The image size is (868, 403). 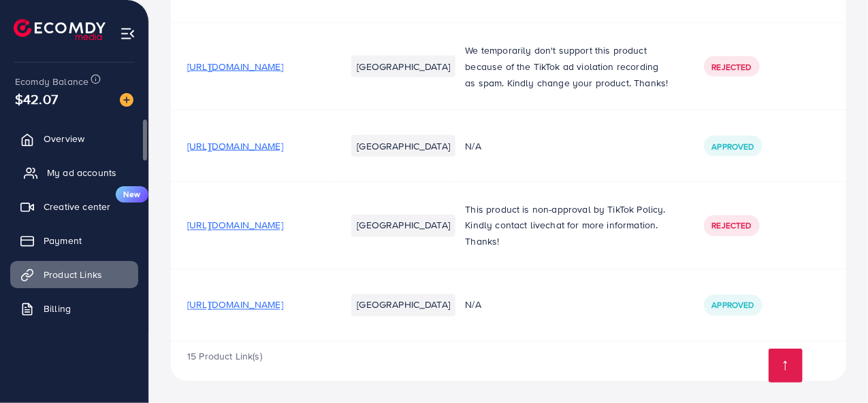 What do you see at coordinates (74, 275) in the screenshot?
I see `a: Product Links` at bounding box center [74, 275].